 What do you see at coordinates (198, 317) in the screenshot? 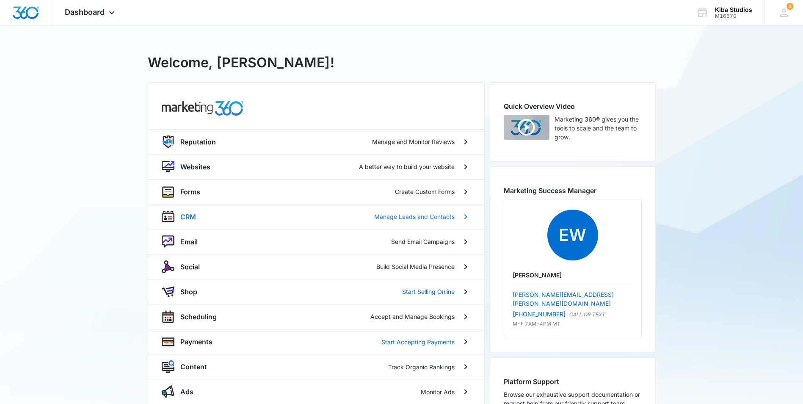
I see `p: Scheduling` at bounding box center [198, 317].